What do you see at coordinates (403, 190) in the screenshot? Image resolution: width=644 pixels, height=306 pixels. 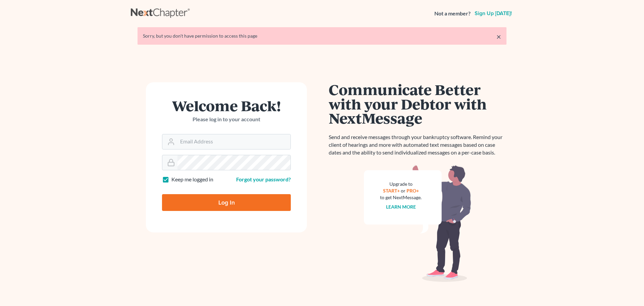 I see `span: or` at bounding box center [403, 190].